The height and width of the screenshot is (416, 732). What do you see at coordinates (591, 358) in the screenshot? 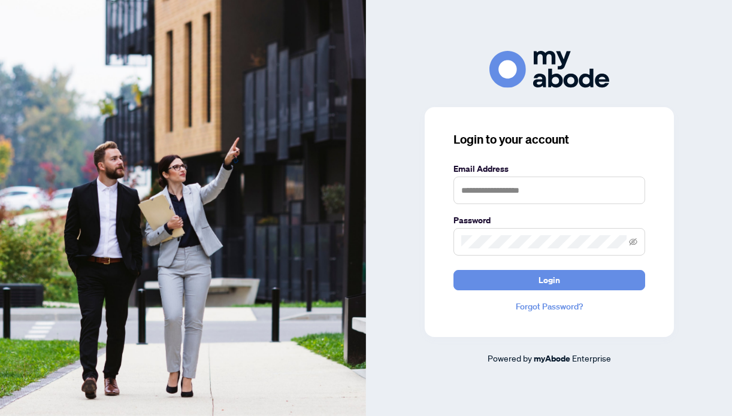
I see `span: Enterprise` at bounding box center [591, 358].